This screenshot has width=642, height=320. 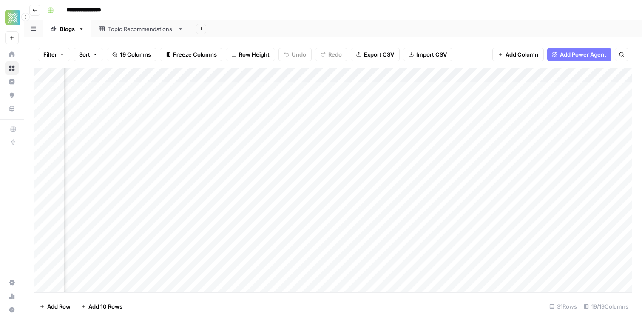 I want to click on a: Opportunities, so click(x=12, y=95).